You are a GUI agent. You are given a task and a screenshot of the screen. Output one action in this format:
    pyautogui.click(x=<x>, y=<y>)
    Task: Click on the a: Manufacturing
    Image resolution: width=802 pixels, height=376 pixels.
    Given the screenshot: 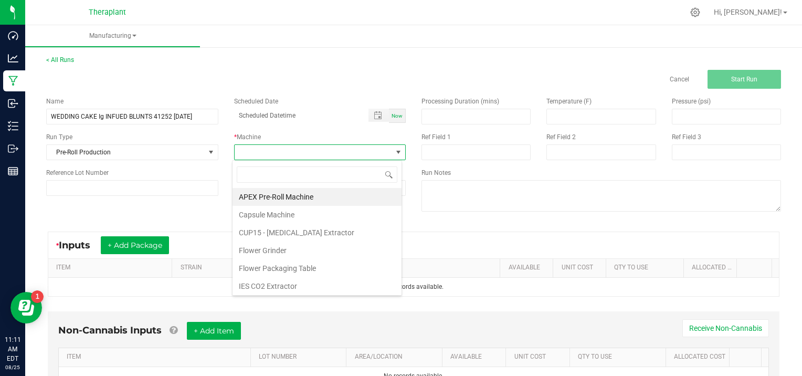 What is the action you would take?
    pyautogui.click(x=112, y=36)
    